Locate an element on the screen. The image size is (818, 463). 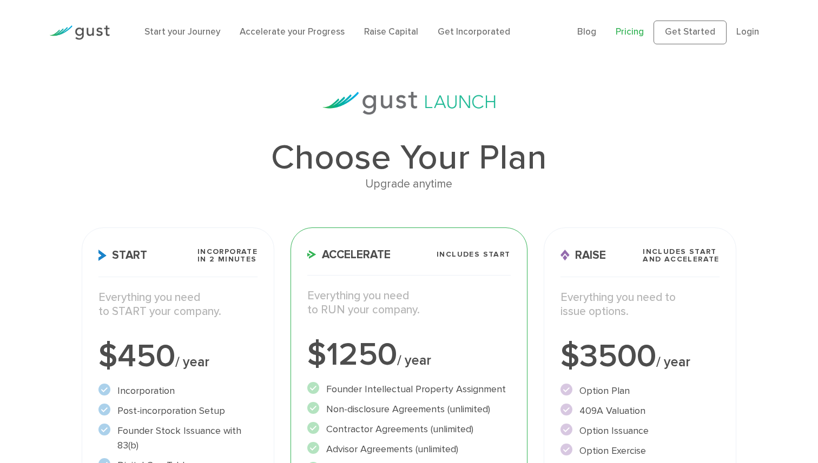
span: Incorporate in 2 Minutes is located at coordinates (227, 256).